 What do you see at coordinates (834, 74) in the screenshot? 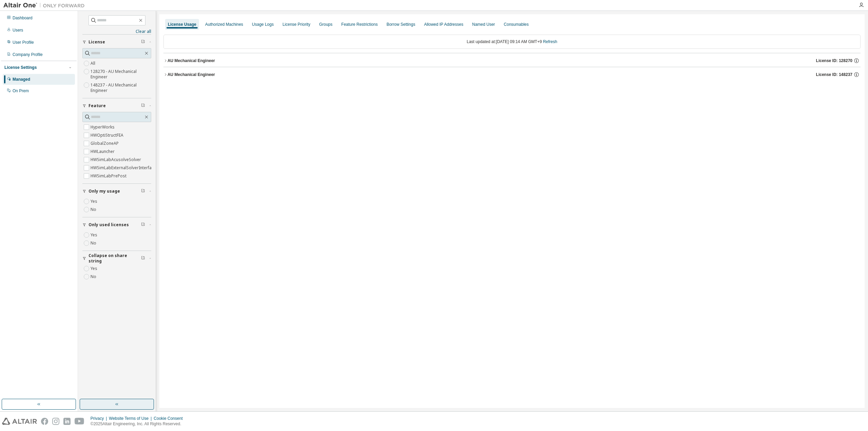
I see `span: License ID: 148237` at bounding box center [834, 74].